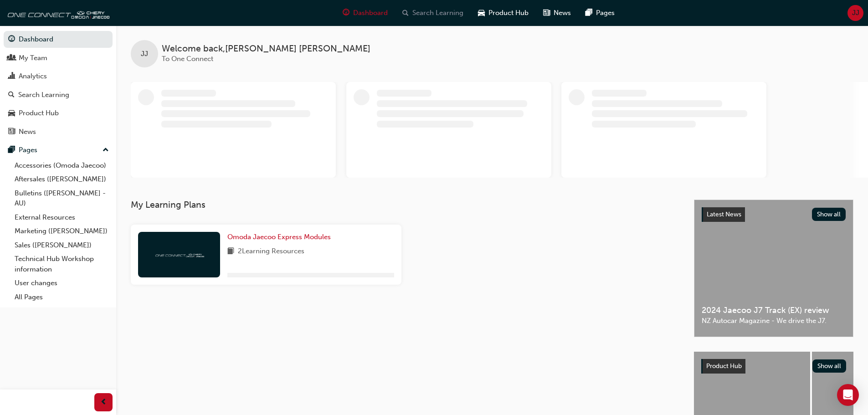 The width and height of the screenshot is (868, 415). Describe the element at coordinates (724, 214) in the screenshot. I see `span: Latest News` at that location.